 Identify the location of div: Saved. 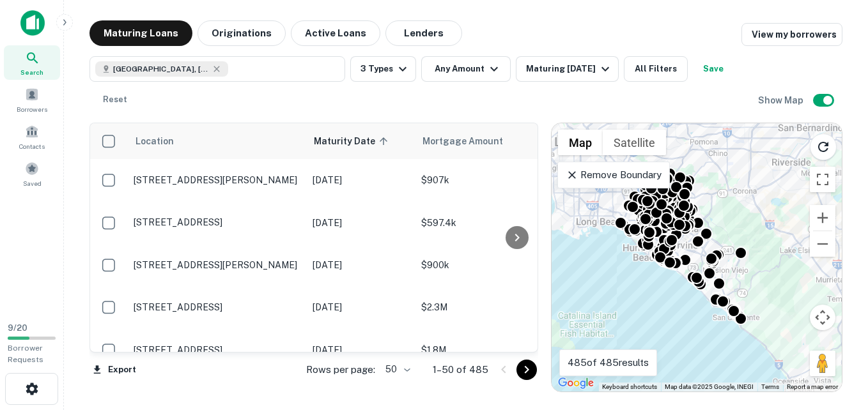
(32, 174).